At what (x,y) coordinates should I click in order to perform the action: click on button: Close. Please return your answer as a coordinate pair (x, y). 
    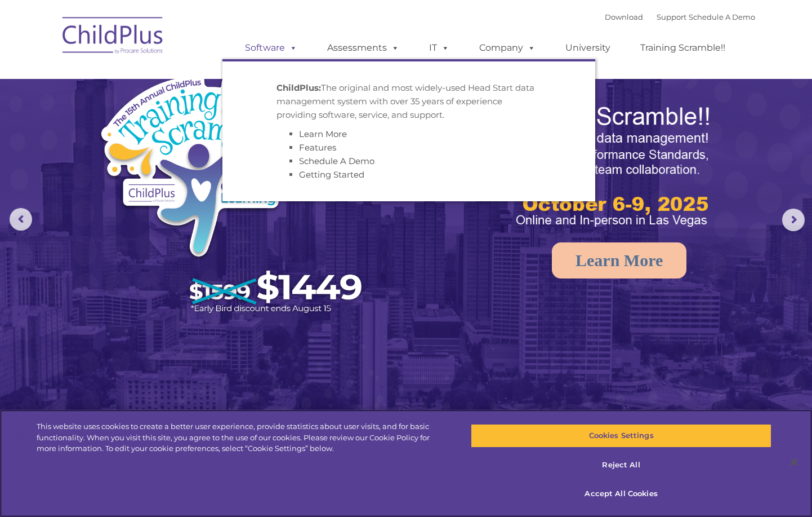
    Looking at the image, I should click on (794, 462).